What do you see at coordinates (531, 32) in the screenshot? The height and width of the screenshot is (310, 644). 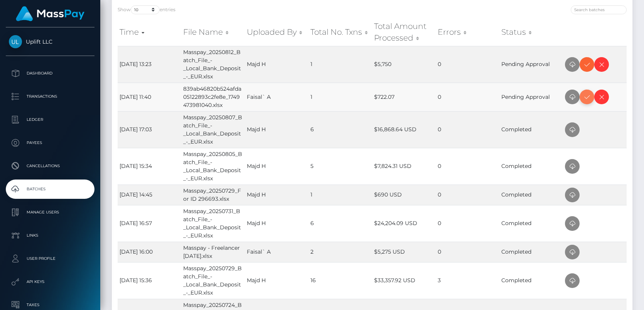 I see `th: Status: activate to sort column ascending` at bounding box center [531, 32].